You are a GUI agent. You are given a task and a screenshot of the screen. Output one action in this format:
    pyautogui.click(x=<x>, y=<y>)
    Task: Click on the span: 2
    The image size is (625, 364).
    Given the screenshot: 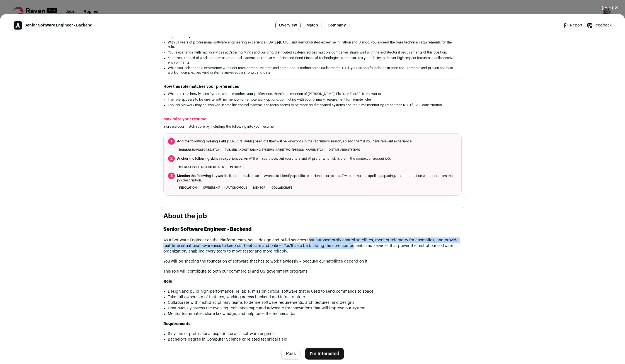 What is the action you would take?
    pyautogui.click(x=172, y=159)
    